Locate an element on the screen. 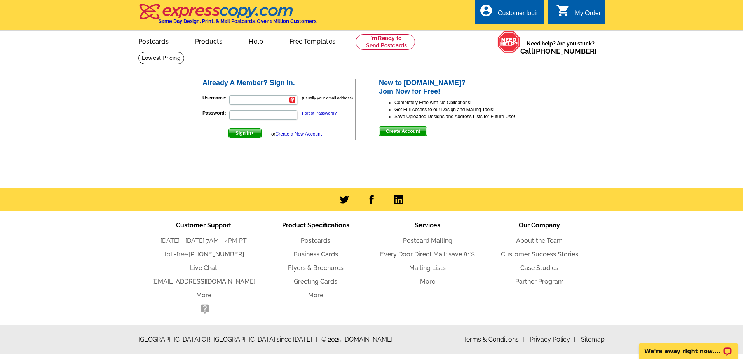  a: Partner Program is located at coordinates (539, 281).